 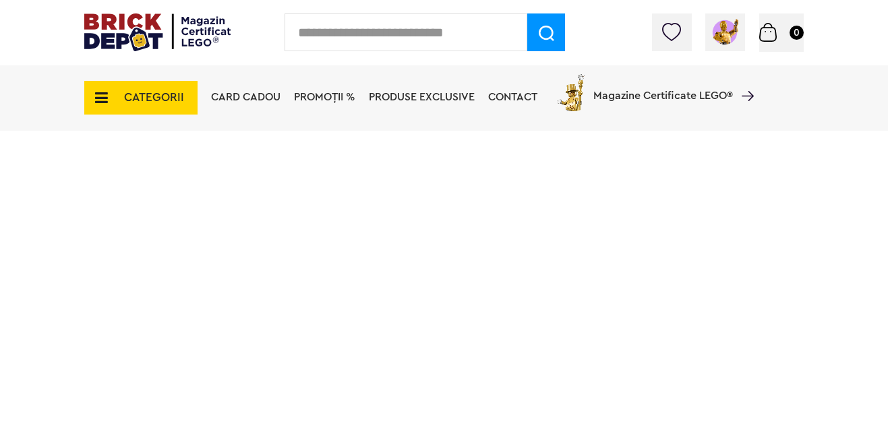 What do you see at coordinates (796, 32) in the screenshot?
I see `small: 0` at bounding box center [796, 32].